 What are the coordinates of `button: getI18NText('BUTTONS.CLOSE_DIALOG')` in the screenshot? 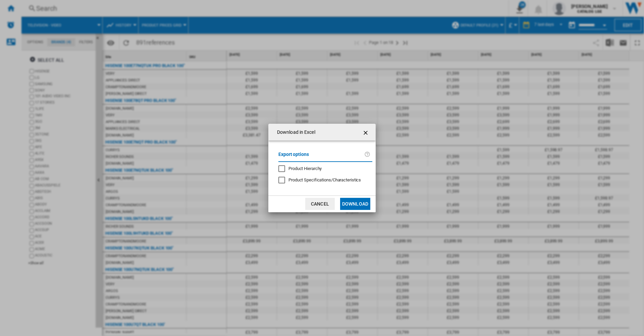 It's located at (366, 132).